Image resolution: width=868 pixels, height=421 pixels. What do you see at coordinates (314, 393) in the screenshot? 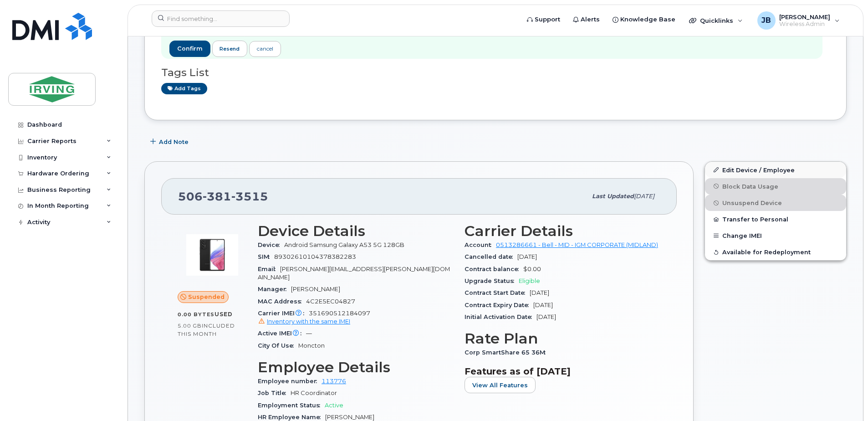
I see `span: HR Coordinator` at bounding box center [314, 393].